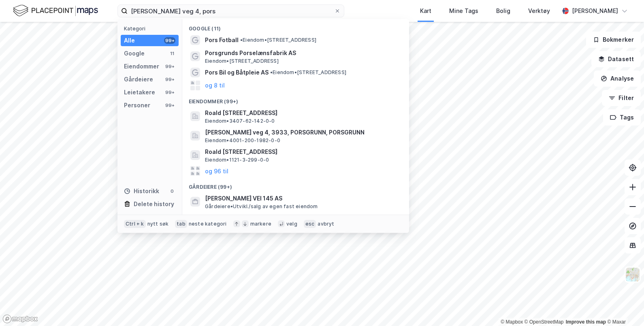 The image size is (644, 326). What do you see at coordinates (464, 11) in the screenshot?
I see `div: Mine Tags` at bounding box center [464, 11].